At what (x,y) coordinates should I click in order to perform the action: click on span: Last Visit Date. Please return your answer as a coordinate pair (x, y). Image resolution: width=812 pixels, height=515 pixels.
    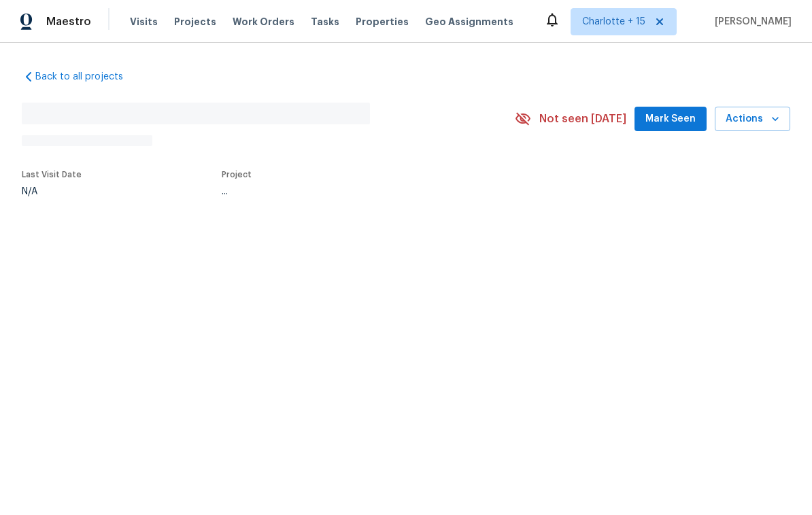
    Looking at the image, I should click on (52, 174).